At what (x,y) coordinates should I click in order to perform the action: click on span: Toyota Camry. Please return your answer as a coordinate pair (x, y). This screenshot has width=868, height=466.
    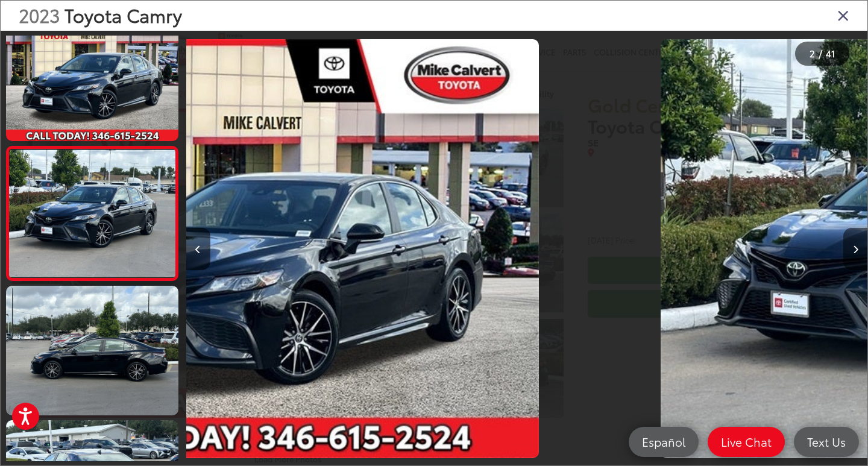
    Looking at the image, I should click on (123, 15).